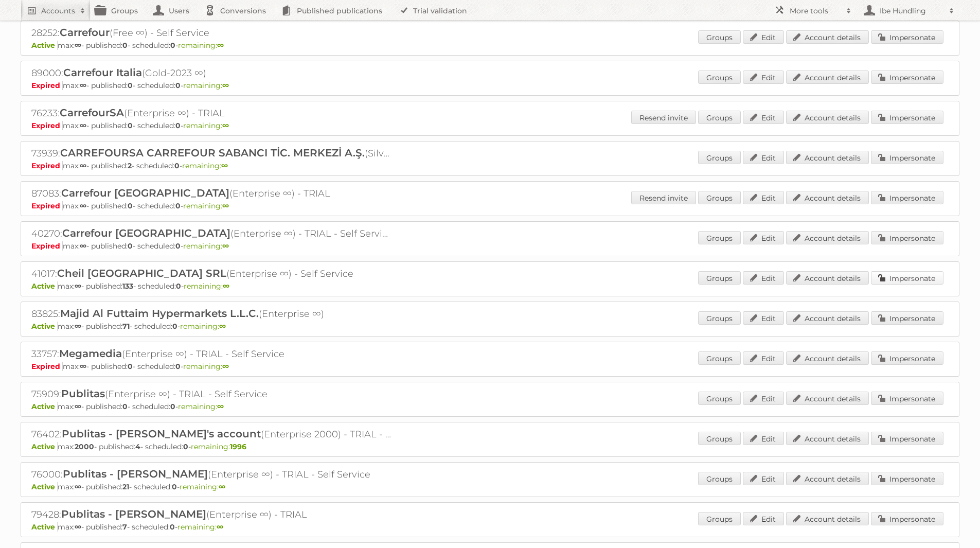  I want to click on h2: 41017: (Enterprise ∞) - Self Service, so click(211, 273).